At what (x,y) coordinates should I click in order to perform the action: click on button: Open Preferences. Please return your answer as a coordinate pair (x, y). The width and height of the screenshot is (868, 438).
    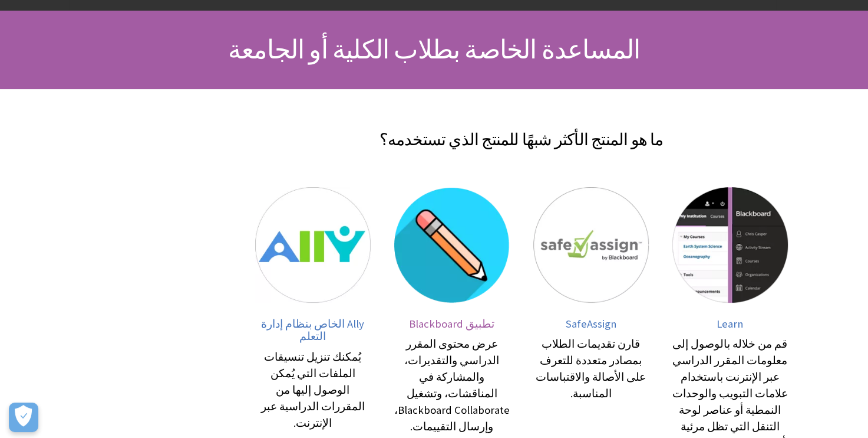
    Looking at the image, I should click on (23, 417).